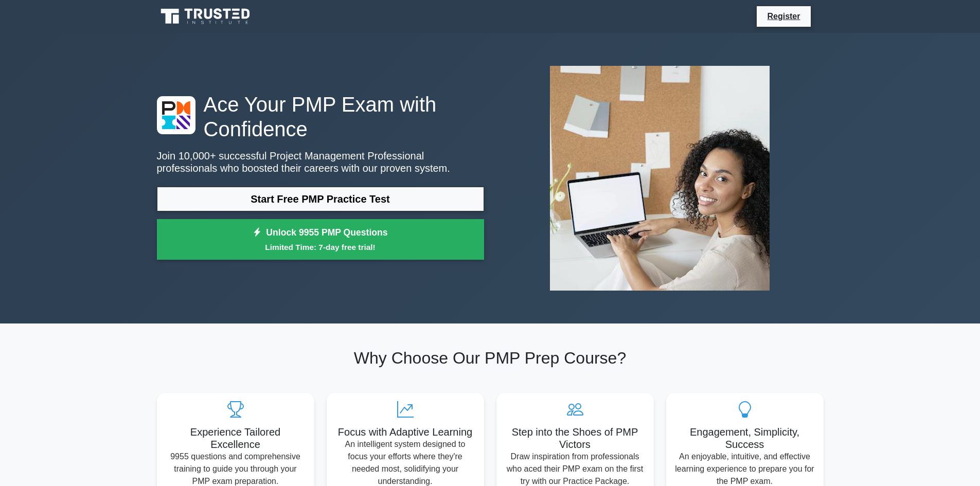  I want to click on a: Unlock 9955 PMP QuestionsLimited Time: 7-day free trial!, so click(321, 239).